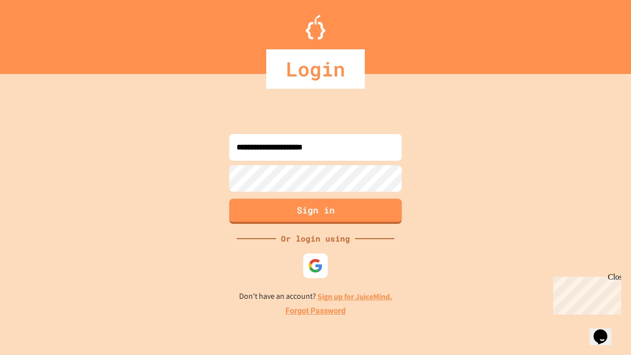  Describe the element at coordinates (315, 266) in the screenshot. I see `img: google-icon.svg` at that location.